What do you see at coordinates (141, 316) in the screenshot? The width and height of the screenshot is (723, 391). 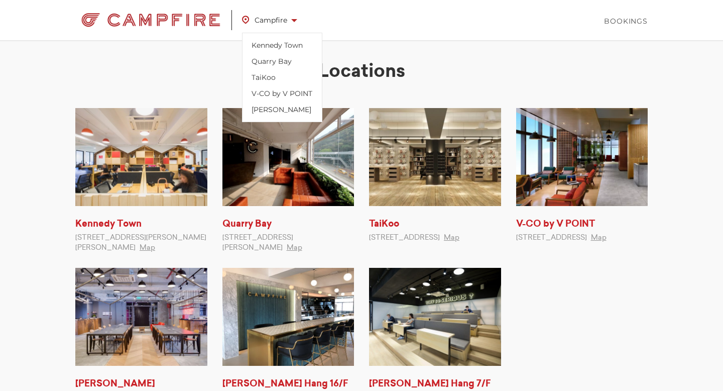 I see `img: Wong Chuk Hang` at bounding box center [141, 316].